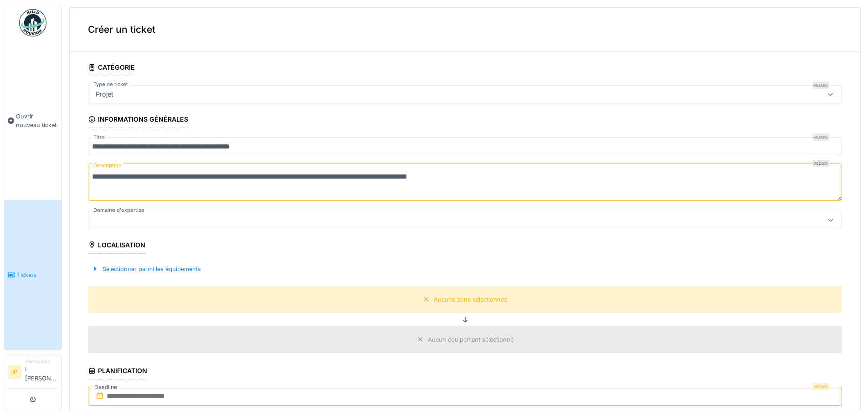 The height and width of the screenshot is (415, 868). What do you see at coordinates (33, 23) in the screenshot?
I see `img: Badge_color-CXgf-gQk.svg` at bounding box center [33, 23].